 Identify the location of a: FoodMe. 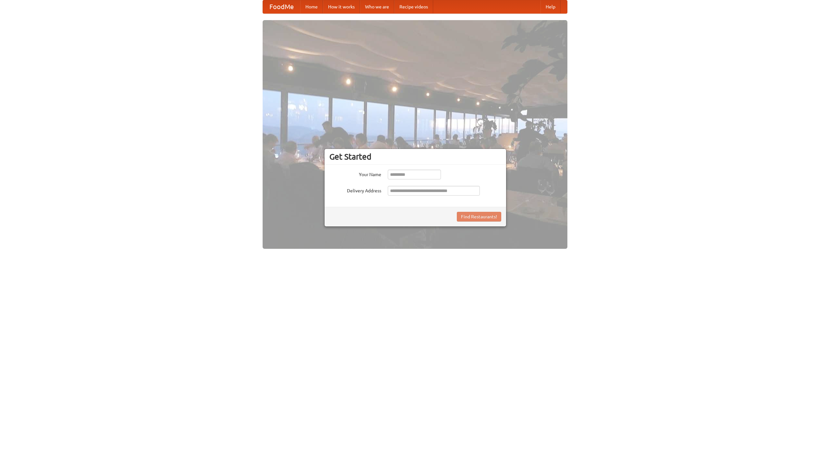
(282, 7).